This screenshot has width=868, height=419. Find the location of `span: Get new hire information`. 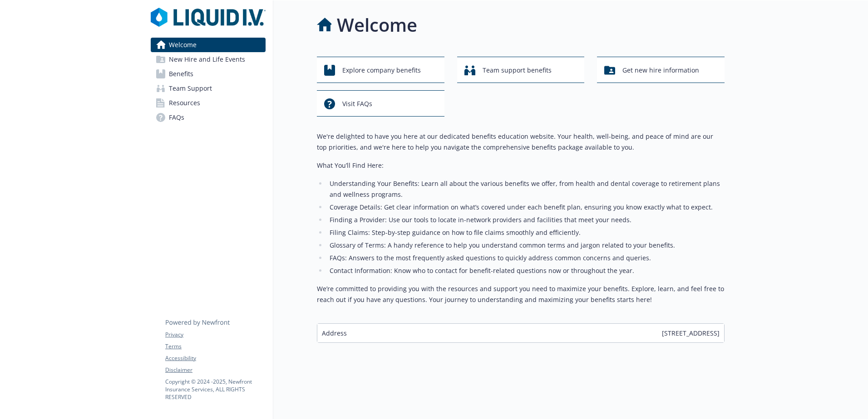

span: Get new hire information is located at coordinates (660, 70).